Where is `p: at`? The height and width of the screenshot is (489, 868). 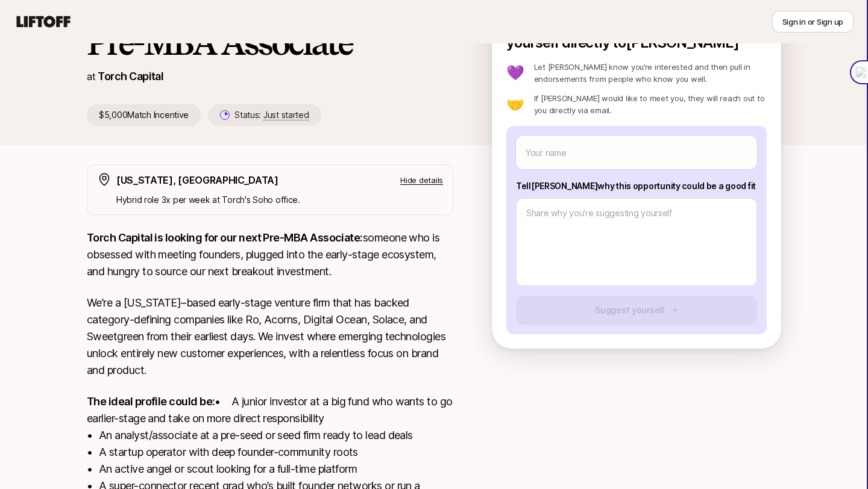 p: at is located at coordinates (91, 76).